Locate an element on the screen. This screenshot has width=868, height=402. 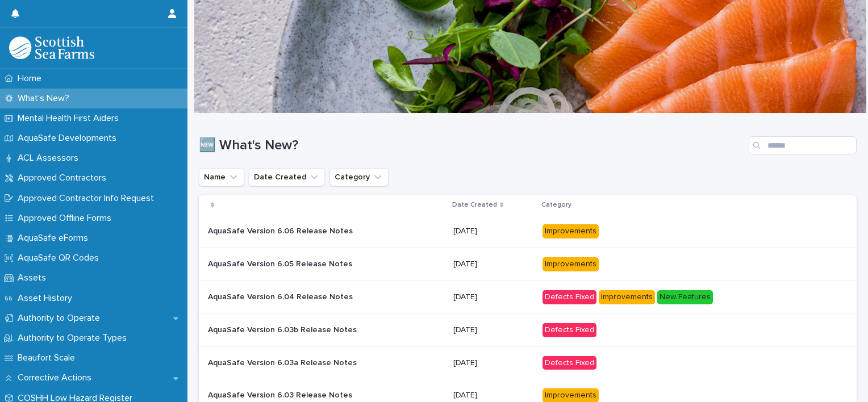
p: Authority to Operate Types is located at coordinates (74, 338).